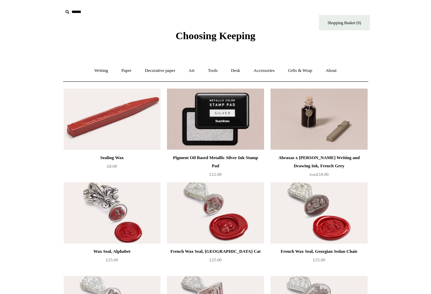 This screenshot has height=294, width=431. I want to click on a: Paper, so click(126, 71).